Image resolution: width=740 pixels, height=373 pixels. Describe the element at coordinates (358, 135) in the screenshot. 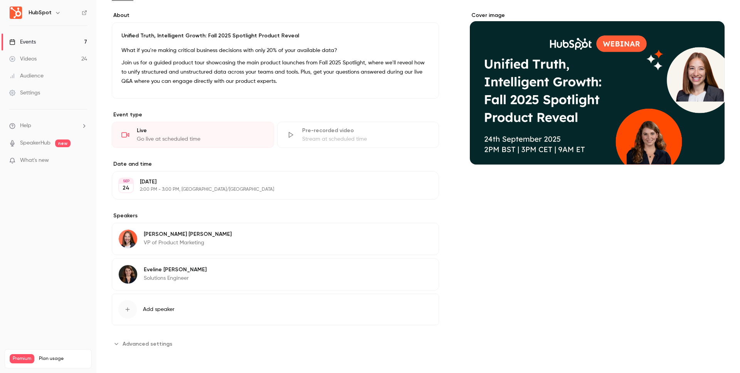

I see `div: Pre-recorded videoStream at scheduled time` at that location.